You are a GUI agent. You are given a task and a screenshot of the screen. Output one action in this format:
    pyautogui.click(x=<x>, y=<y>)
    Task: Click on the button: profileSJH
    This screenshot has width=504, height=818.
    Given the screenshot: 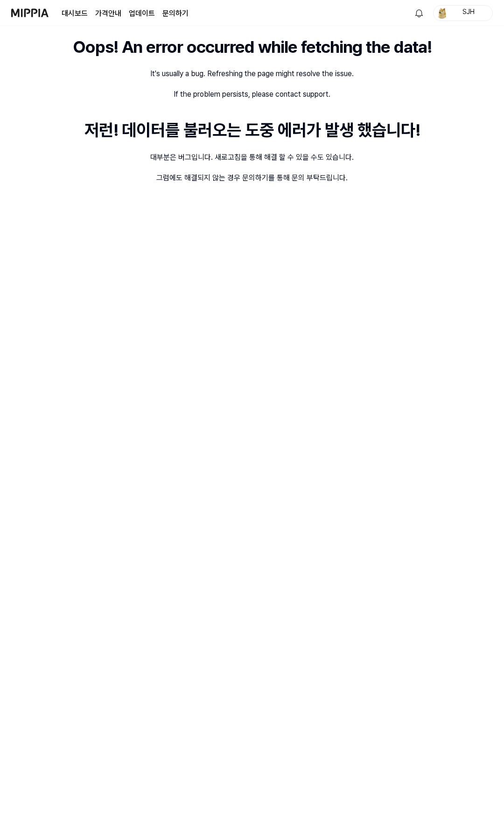 What is the action you would take?
    pyautogui.click(x=463, y=13)
    